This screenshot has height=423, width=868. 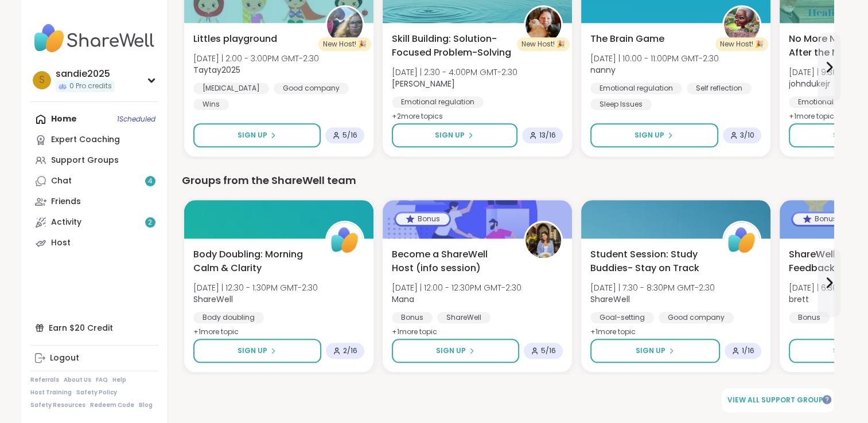 What do you see at coordinates (94, 223) in the screenshot?
I see `a: Activity2` at bounding box center [94, 223].